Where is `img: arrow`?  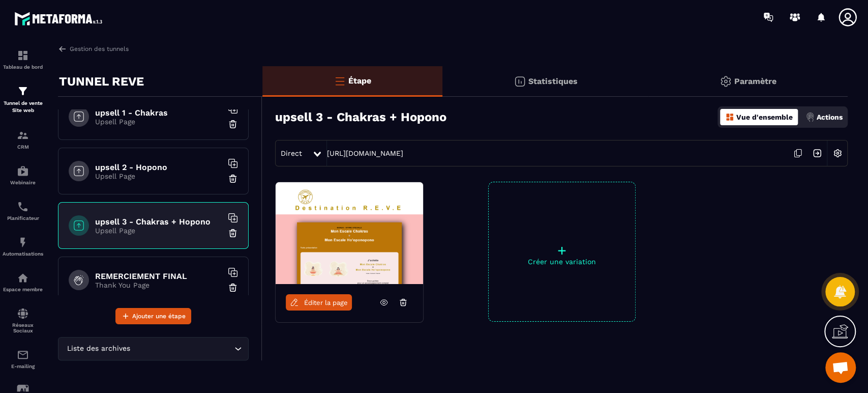 img: arrow is located at coordinates (62, 49).